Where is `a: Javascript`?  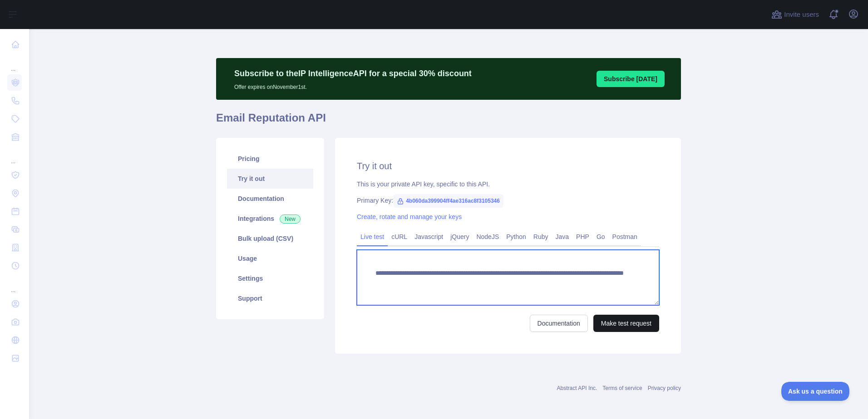 a: Javascript is located at coordinates (428, 237).